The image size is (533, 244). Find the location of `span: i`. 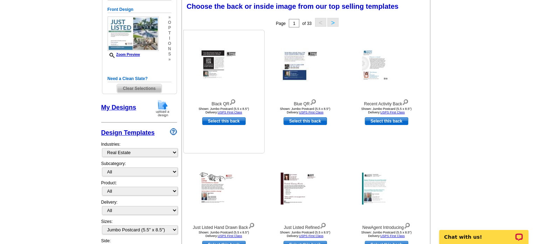

span: i is located at coordinates (169, 38).